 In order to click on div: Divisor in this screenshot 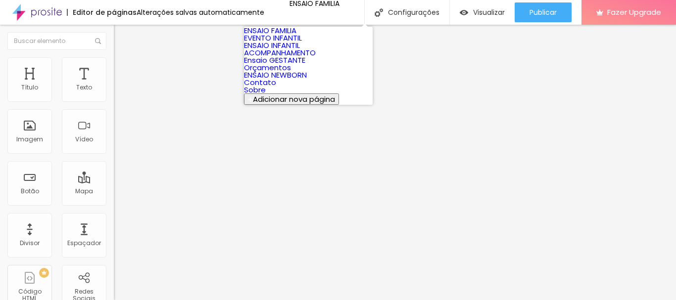, I will do `click(30, 243)`.